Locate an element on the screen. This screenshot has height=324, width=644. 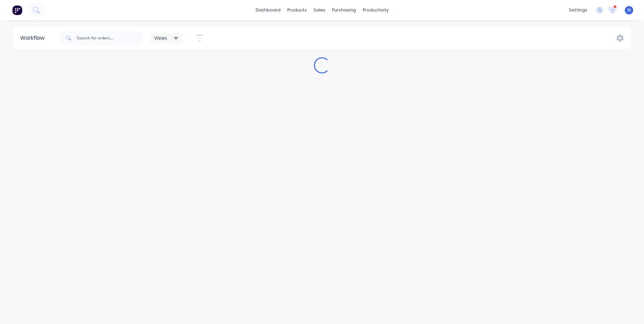
div: products is located at coordinates (297, 10).